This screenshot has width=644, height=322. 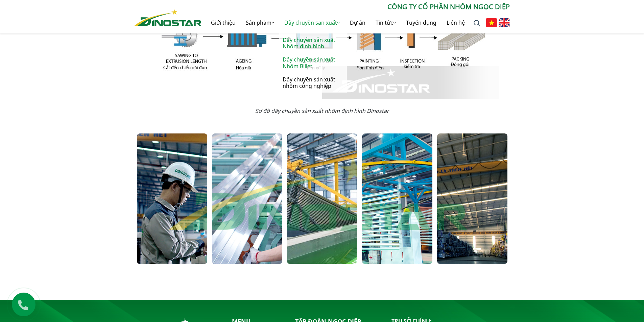 I want to click on a: Dây chuyền sản xuất Nhôm Billet, so click(x=313, y=63).